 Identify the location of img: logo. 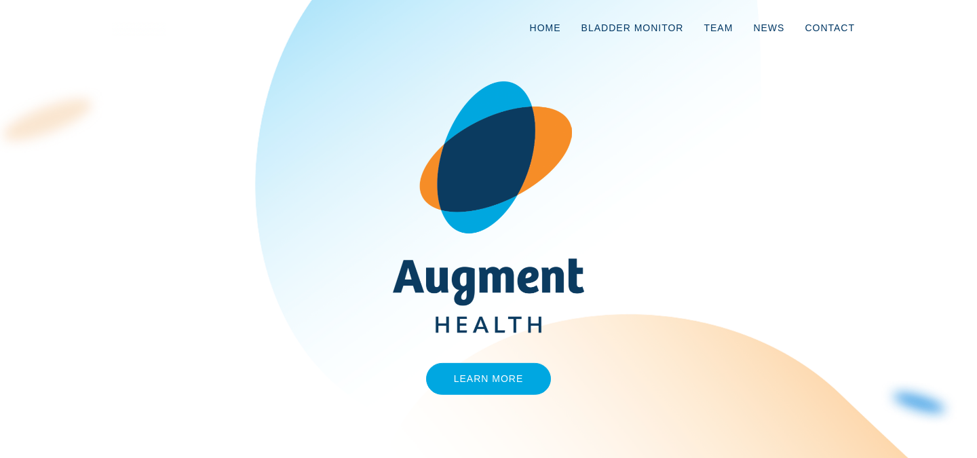
(139, 29).